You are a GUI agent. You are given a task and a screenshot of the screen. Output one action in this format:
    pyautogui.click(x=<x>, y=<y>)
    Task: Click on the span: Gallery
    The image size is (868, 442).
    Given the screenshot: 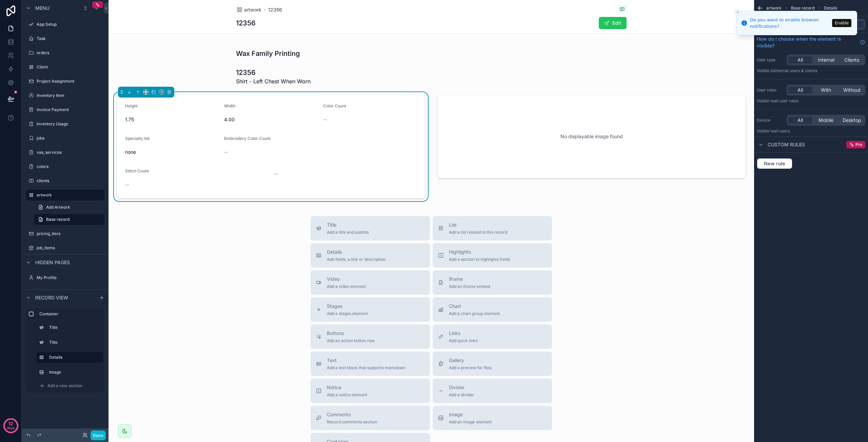 What is the action you would take?
    pyautogui.click(x=471, y=360)
    